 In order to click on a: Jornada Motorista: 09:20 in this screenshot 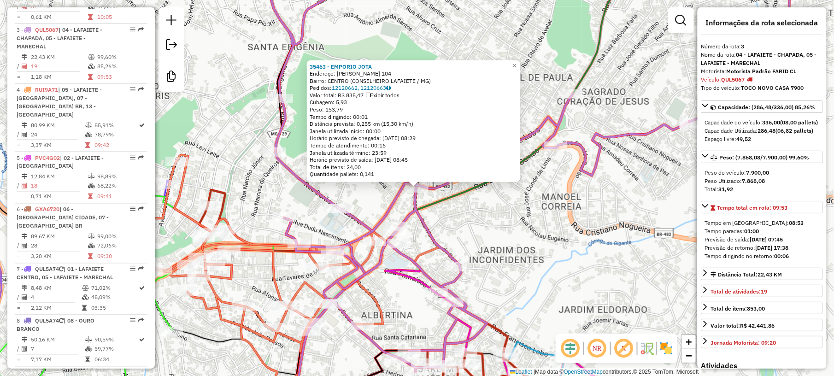, I will do `click(762, 342)`.